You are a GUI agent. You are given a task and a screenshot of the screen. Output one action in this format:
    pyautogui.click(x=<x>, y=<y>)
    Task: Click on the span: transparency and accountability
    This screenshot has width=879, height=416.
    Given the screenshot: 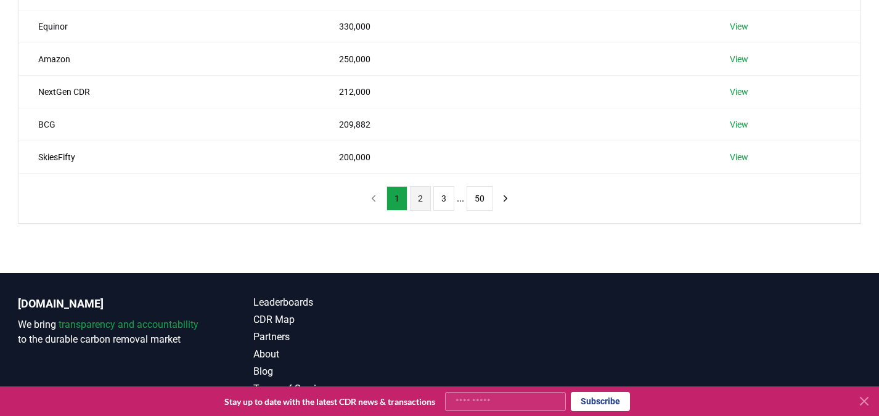 What is the action you would take?
    pyautogui.click(x=128, y=324)
    